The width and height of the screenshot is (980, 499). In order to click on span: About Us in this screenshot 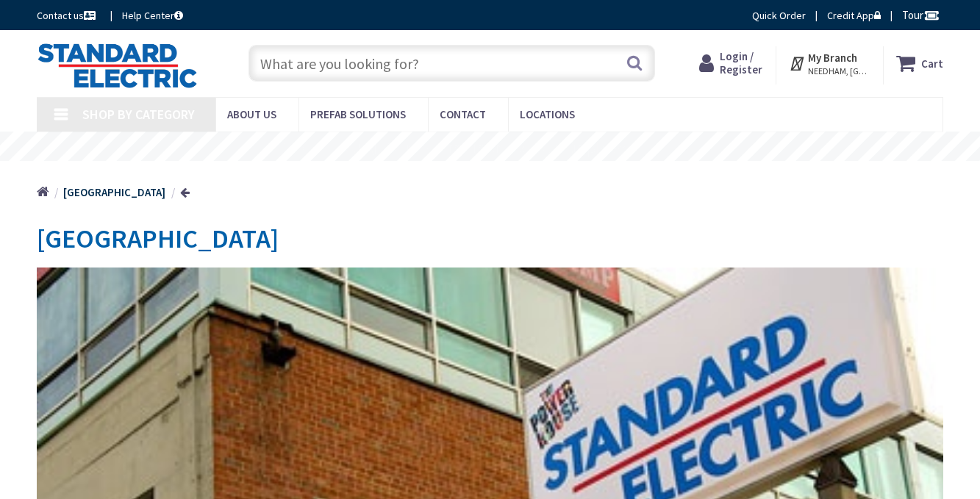, I will do `click(252, 114)`.